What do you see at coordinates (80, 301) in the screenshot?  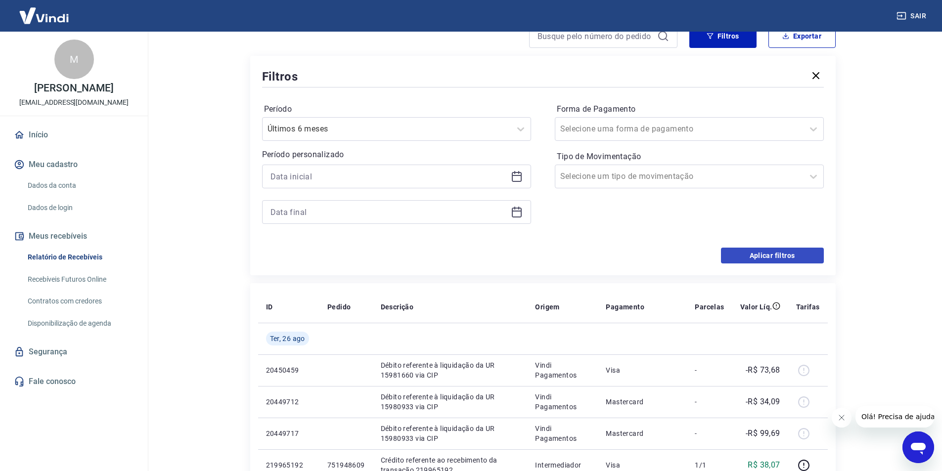 I see `a: Contratos com credores` at bounding box center [80, 301].